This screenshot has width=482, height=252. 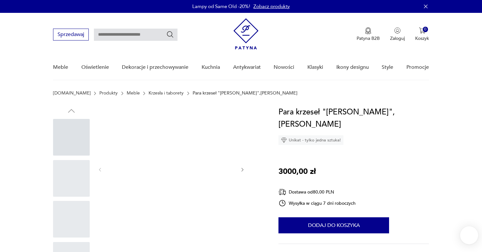 I want to click on button: 0Koszyk, so click(x=422, y=34).